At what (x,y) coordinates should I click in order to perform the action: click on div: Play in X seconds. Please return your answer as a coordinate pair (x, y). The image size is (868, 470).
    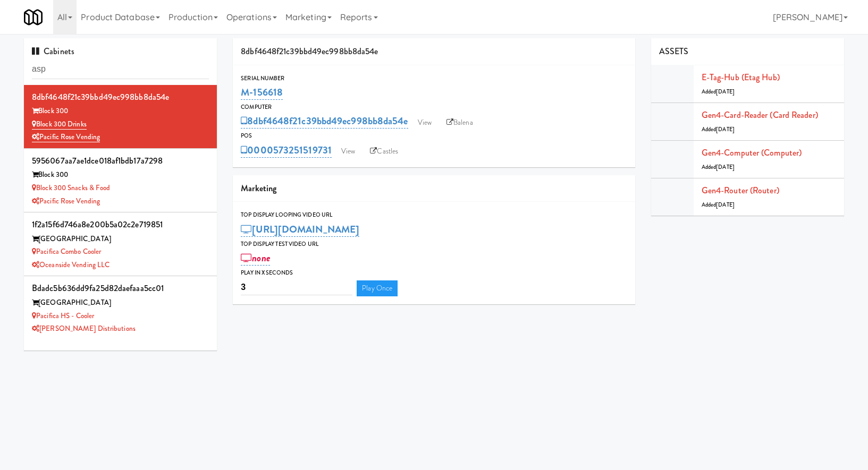
    Looking at the image, I should click on (434, 273).